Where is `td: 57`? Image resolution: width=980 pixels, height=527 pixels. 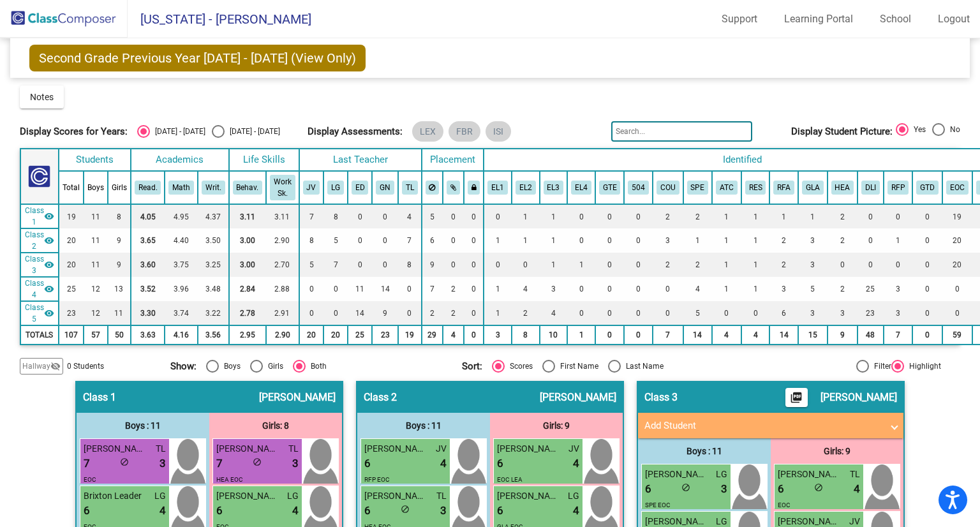
td: 57 is located at coordinates (96, 335).